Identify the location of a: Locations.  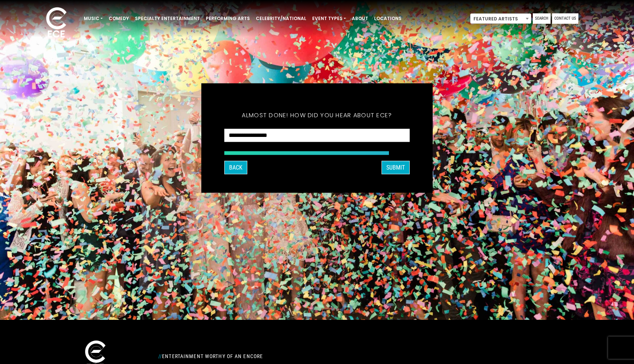
(388, 19).